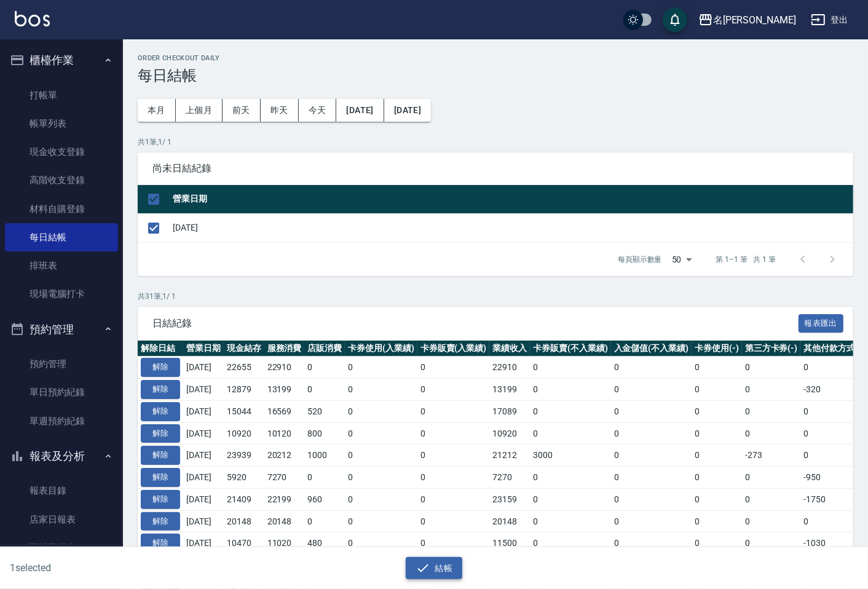 This screenshot has height=589, width=868. Describe the element at coordinates (244, 543) in the screenshot. I see `td: 10470` at that location.